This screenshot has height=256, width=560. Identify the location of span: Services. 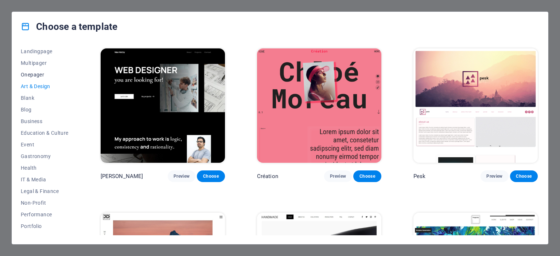
(44, 238).